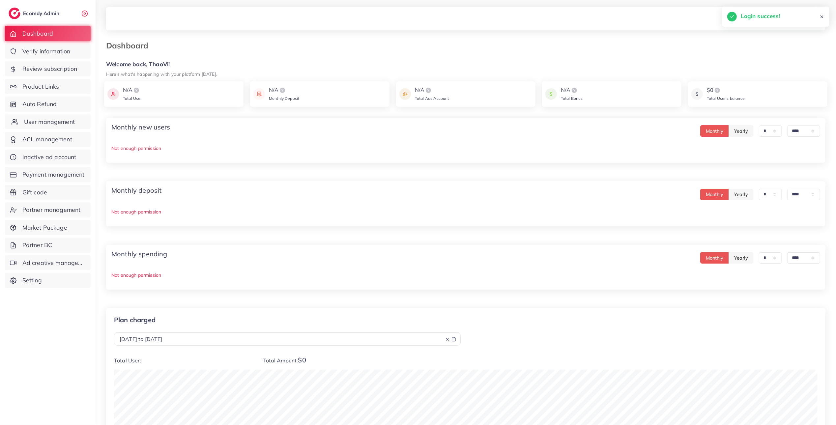  I want to click on h5: Welcome back, ThaoVi!, so click(466, 64).